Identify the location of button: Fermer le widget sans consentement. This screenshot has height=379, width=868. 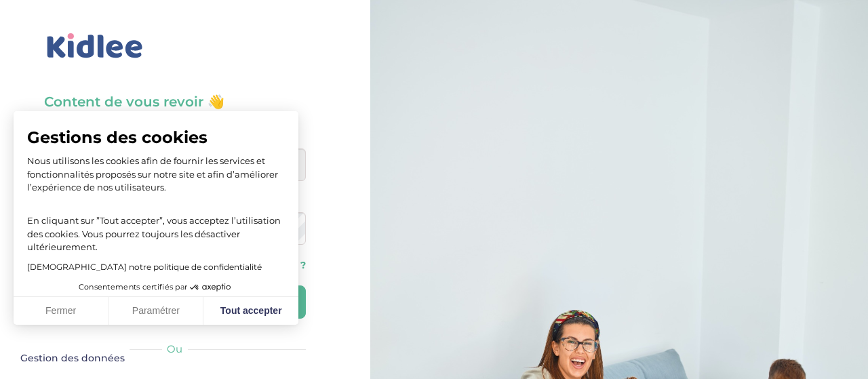
(72, 359).